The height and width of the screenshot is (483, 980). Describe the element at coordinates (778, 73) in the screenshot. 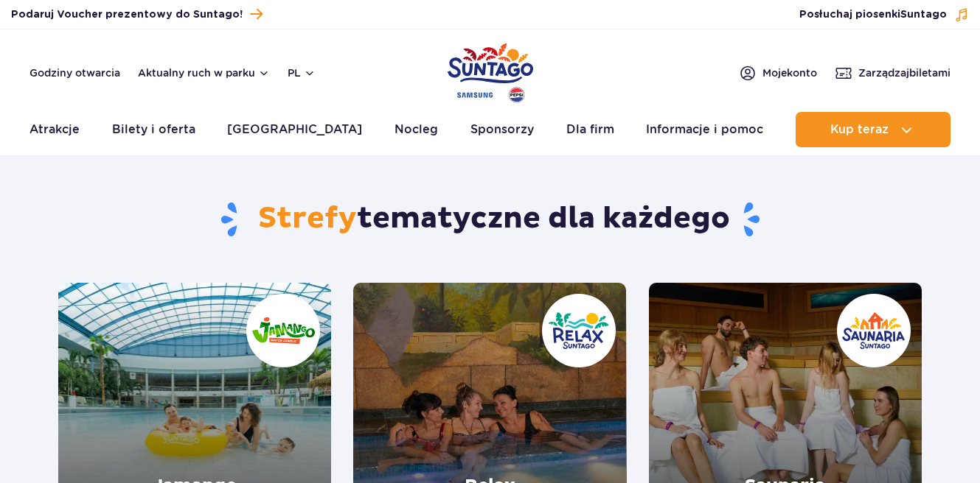

I see `a: Mojekonto` at that location.